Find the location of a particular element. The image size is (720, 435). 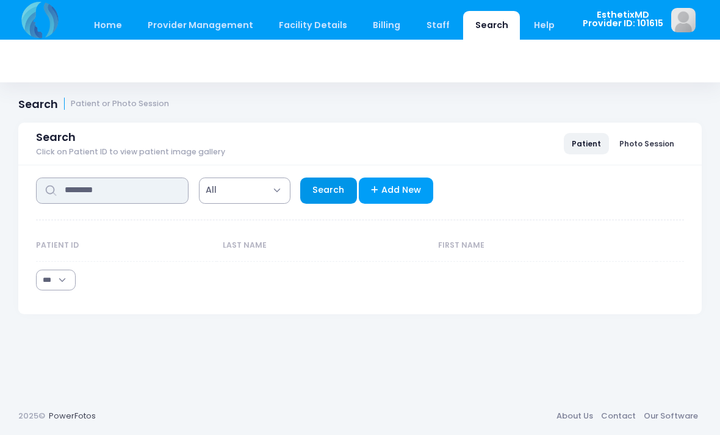

a: Add New is located at coordinates (396, 190).